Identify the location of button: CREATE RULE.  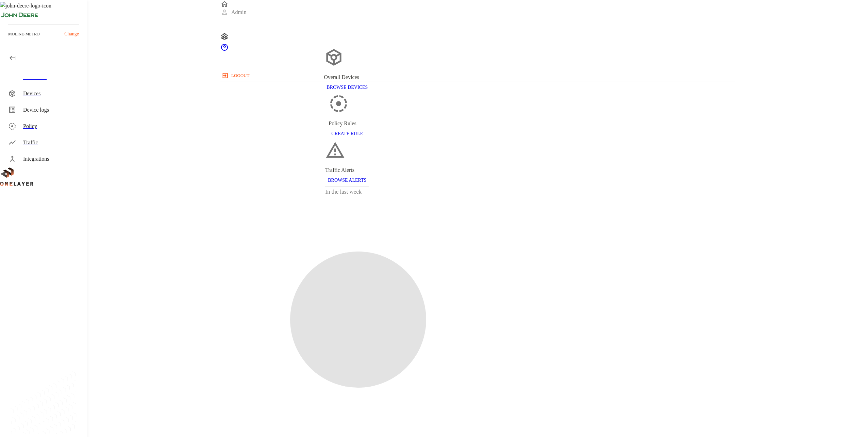
(347, 134).